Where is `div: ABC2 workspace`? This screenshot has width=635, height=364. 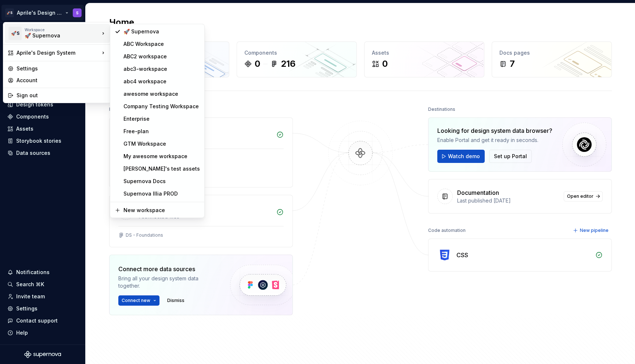
div: ABC2 workspace is located at coordinates (162, 57).